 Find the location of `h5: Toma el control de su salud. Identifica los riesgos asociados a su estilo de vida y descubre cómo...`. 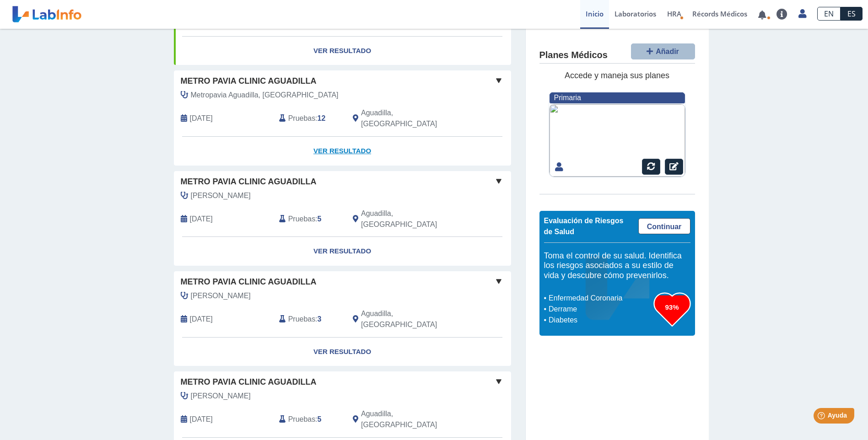

h5: Toma el control de su salud. Identifica los riesgos asociados a su estilo de vida y descubre cómo... is located at coordinates (617, 266).